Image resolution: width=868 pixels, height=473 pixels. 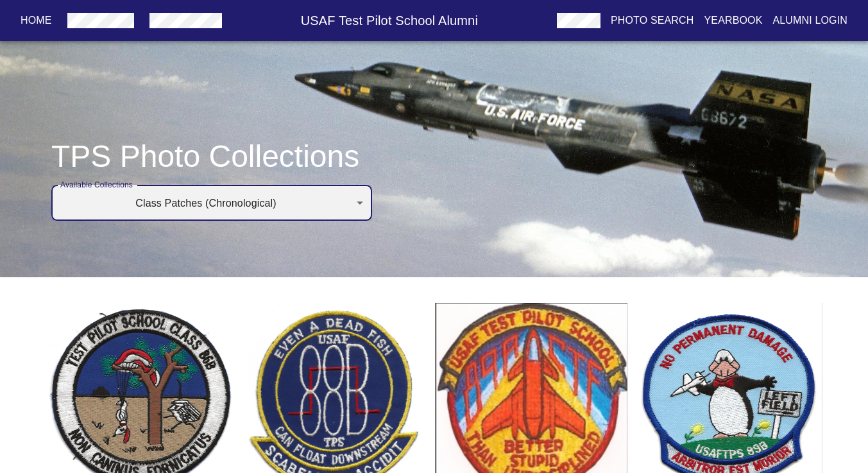 What do you see at coordinates (653, 21) in the screenshot?
I see `p: Photo Search` at bounding box center [653, 21].